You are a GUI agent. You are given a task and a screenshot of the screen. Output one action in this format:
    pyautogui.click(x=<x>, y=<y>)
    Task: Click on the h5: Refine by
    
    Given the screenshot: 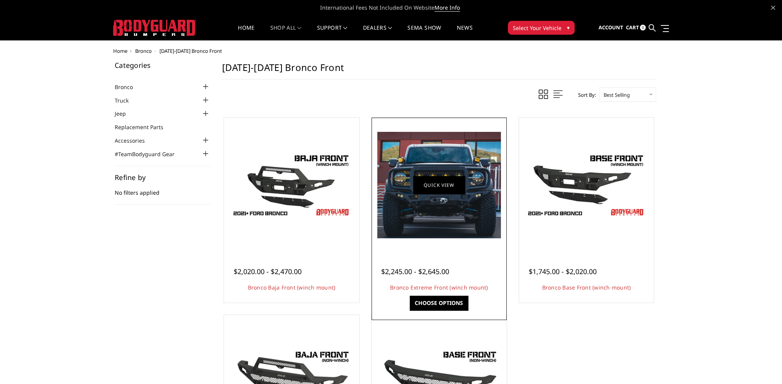 What is the action you would take?
    pyautogui.click(x=163, y=178)
    